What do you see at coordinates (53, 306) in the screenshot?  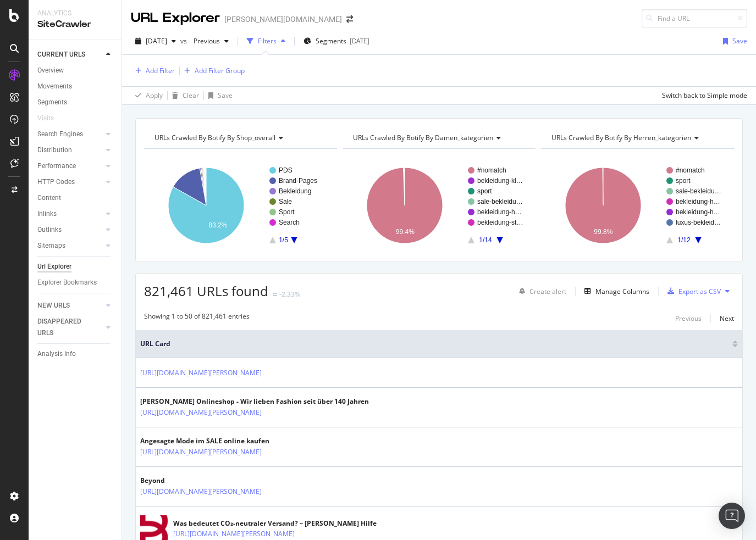 I see `div: NEW URLS` at bounding box center [53, 306].